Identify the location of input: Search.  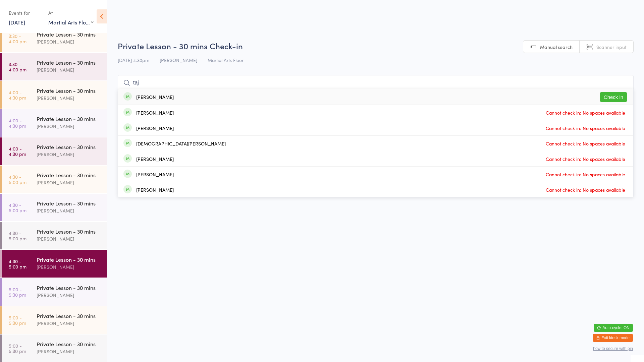
(375, 83).